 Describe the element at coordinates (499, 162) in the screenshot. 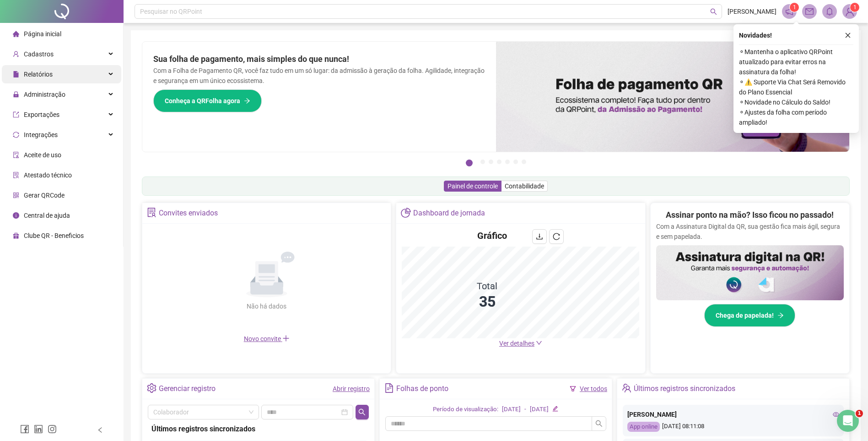

I see `button: 4` at that location.